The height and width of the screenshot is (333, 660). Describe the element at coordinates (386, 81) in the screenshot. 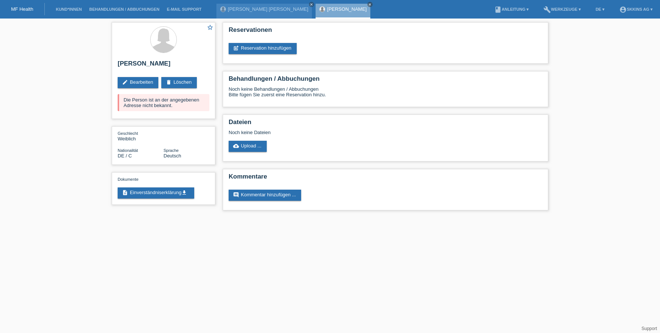

I see `h2: Behandlungen / Abbuchungen` at that location.